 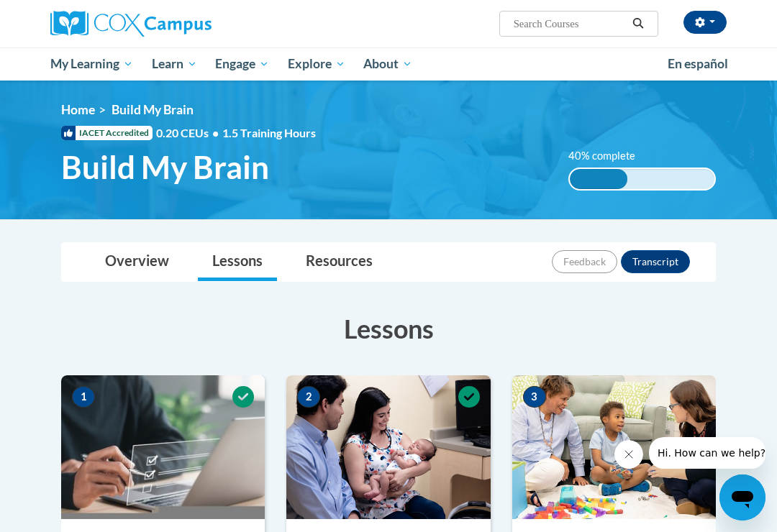 What do you see at coordinates (174, 64) in the screenshot?
I see `span: Learn` at bounding box center [174, 64].